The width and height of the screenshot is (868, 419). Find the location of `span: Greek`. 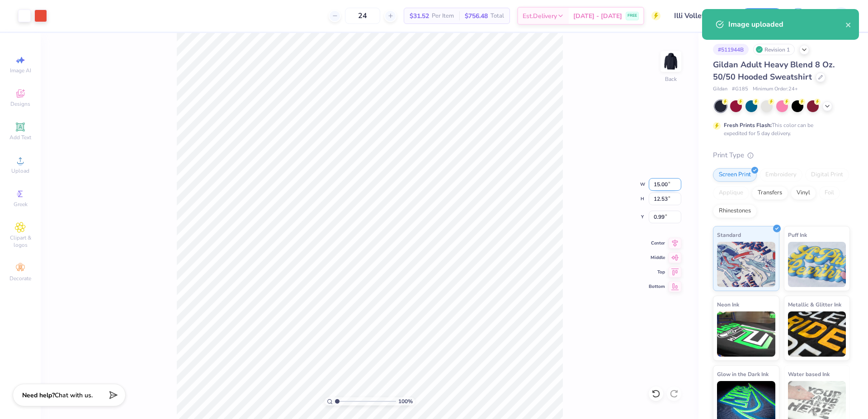

span: Greek is located at coordinates (21, 205).